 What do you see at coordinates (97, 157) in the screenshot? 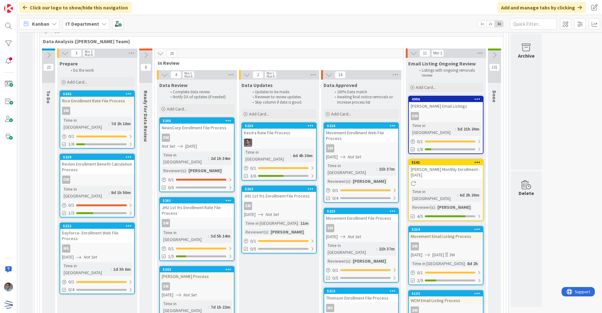
I see `div: 5229` at bounding box center [97, 157].